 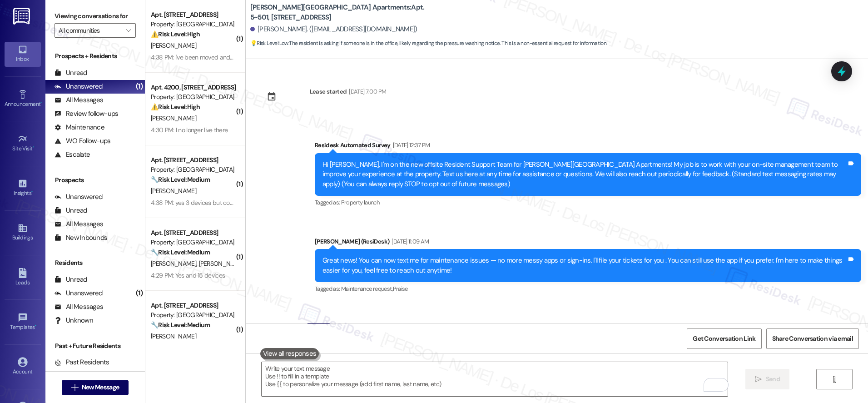 What do you see at coordinates (23, 232) in the screenshot?
I see `a: Buildings` at bounding box center [23, 232].